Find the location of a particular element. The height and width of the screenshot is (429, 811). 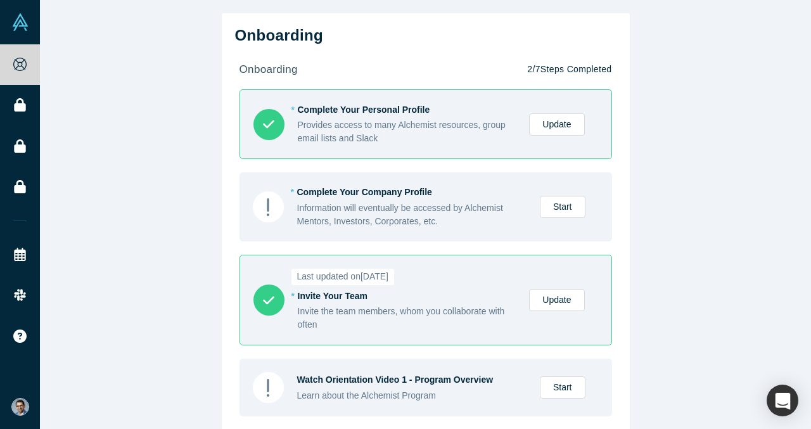

img: Alchemist Vault Logo is located at coordinates (20, 22).